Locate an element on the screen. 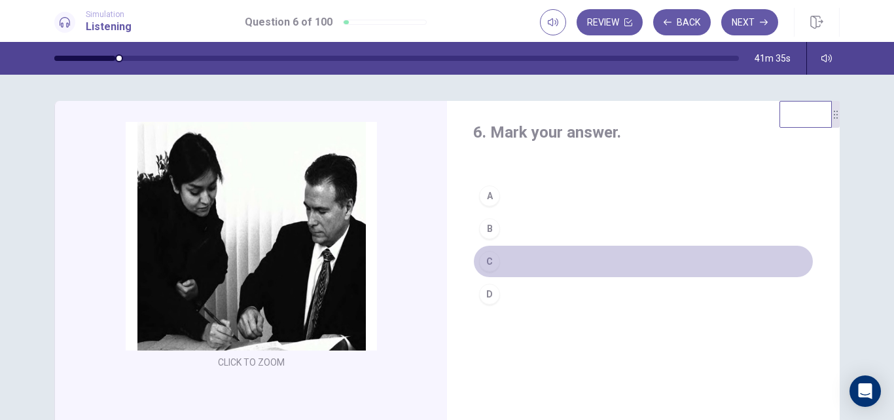 The width and height of the screenshot is (894, 420). div: D is located at coordinates (490, 294).